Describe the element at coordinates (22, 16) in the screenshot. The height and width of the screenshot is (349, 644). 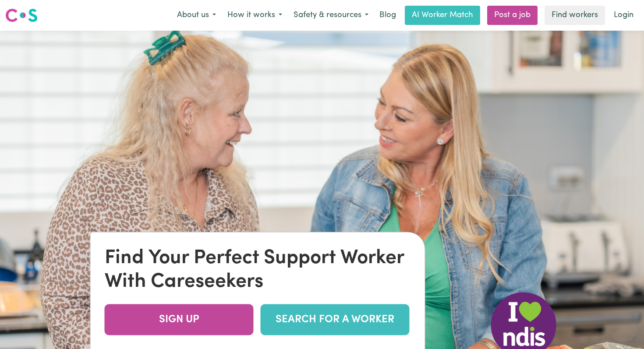
I see `a: Careseekers logo` at that location.